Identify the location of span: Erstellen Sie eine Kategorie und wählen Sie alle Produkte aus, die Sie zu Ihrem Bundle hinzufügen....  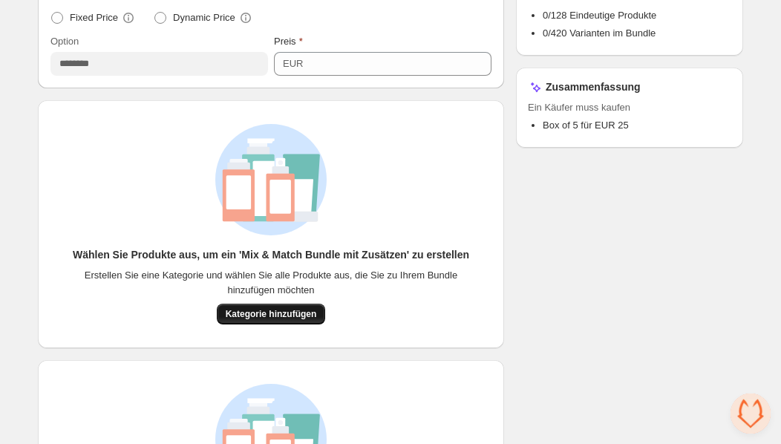
(271, 283).